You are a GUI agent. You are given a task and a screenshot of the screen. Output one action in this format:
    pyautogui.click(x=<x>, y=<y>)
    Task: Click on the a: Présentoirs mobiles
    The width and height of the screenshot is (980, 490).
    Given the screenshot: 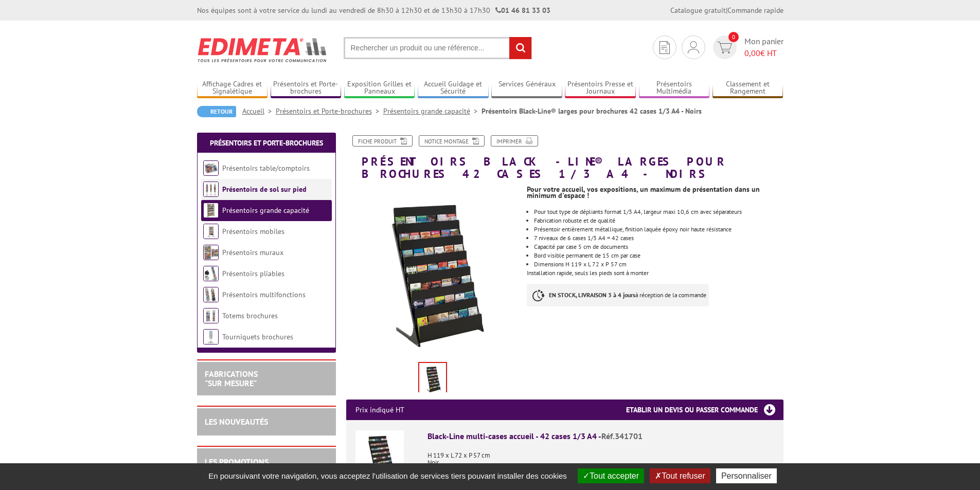 What is the action you would take?
    pyautogui.click(x=253, y=232)
    